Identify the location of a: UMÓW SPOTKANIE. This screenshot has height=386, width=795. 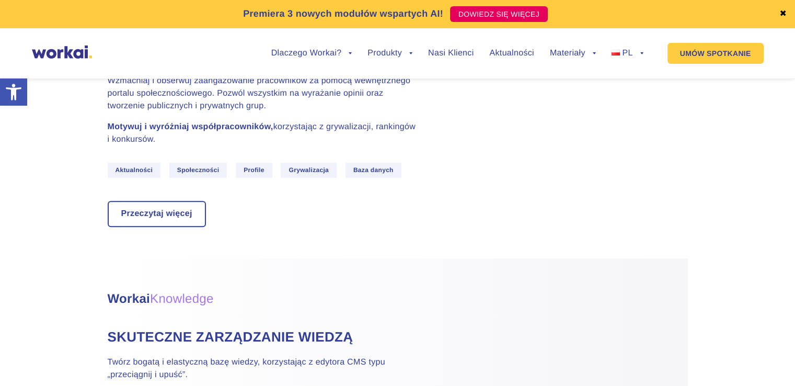
(715, 53).